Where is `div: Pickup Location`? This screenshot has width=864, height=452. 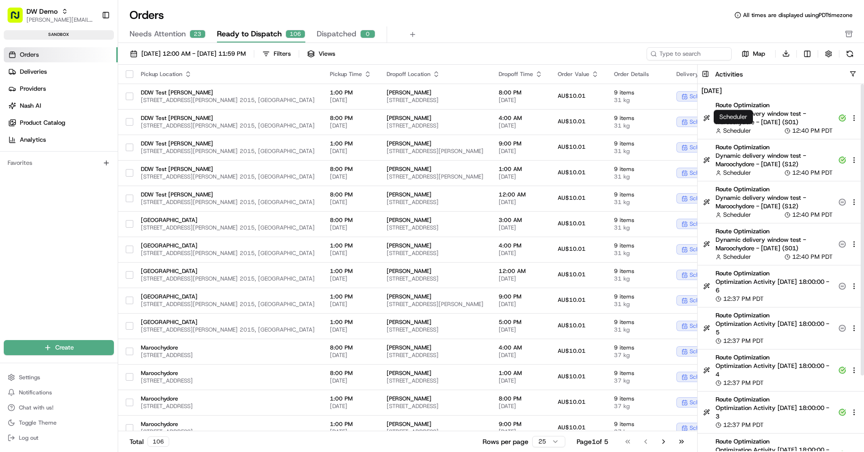
div: Pickup Location is located at coordinates (228, 74).